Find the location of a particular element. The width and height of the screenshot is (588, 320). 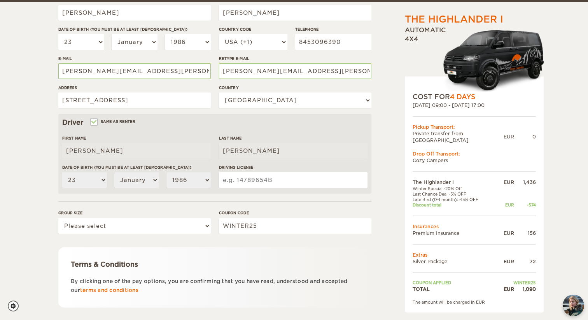

label: Retype E-mail is located at coordinates (295, 58).